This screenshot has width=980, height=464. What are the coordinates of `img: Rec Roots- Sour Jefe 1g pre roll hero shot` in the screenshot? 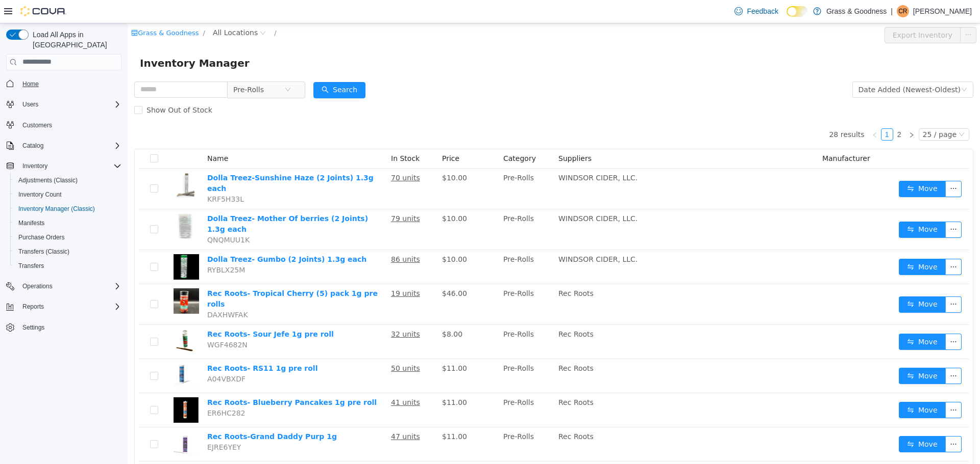 It's located at (59, 319).